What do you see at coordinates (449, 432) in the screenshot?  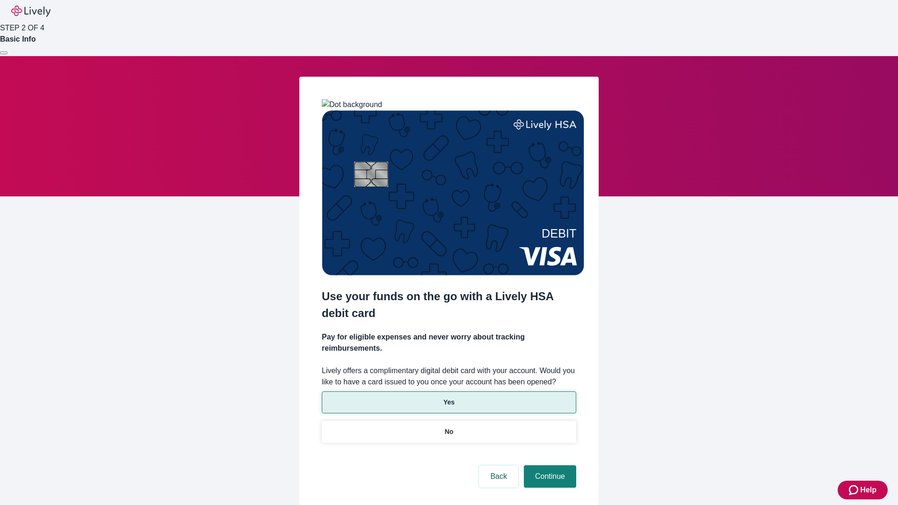 I see `button: No` at bounding box center [449, 432].